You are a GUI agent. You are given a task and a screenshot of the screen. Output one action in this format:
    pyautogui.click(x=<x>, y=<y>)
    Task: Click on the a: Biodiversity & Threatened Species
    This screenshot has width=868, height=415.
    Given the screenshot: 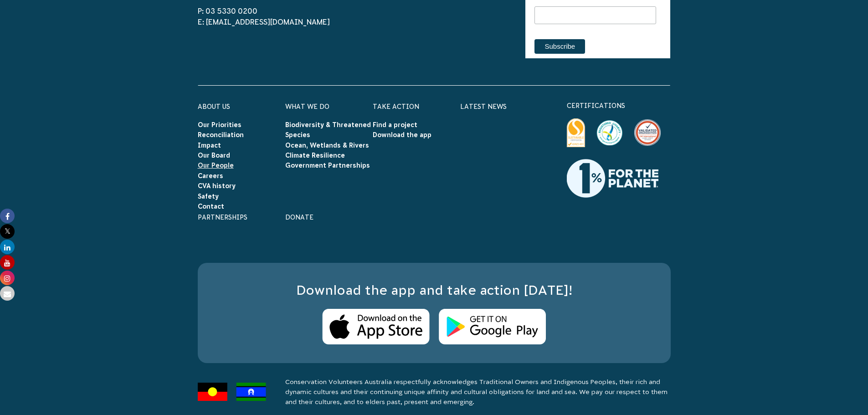 What is the action you would take?
    pyautogui.click(x=328, y=130)
    